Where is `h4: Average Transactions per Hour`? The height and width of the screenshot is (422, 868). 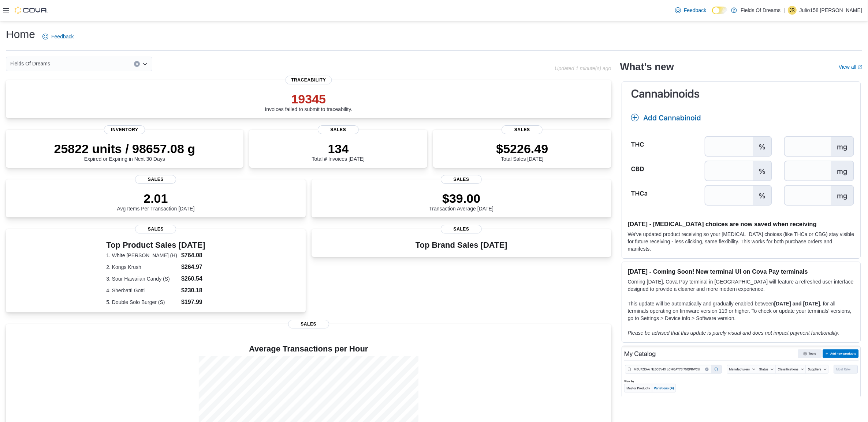
h4: Average Transactions per Hour is located at coordinates (308, 349).